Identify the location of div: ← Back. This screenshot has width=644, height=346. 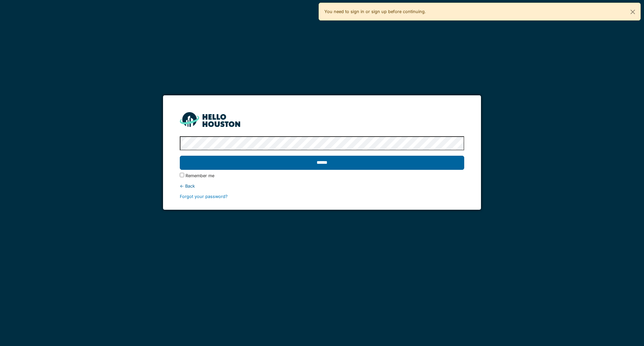
(322, 186).